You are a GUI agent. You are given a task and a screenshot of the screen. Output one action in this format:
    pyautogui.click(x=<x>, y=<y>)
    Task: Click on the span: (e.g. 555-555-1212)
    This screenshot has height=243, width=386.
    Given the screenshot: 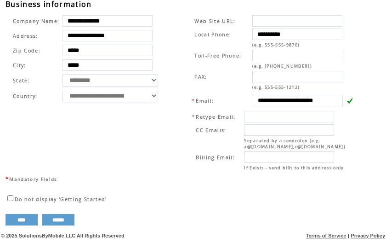 What is the action you would take?
    pyautogui.click(x=276, y=87)
    